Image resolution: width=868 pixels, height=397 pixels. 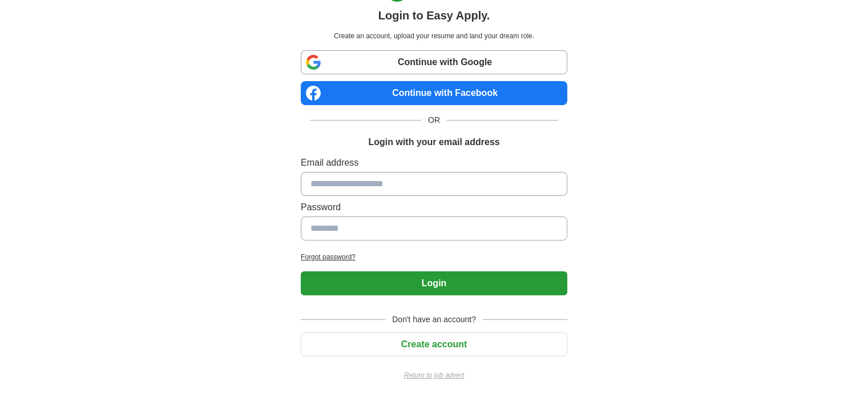 I want to click on a: Continue with Facebook, so click(x=434, y=93).